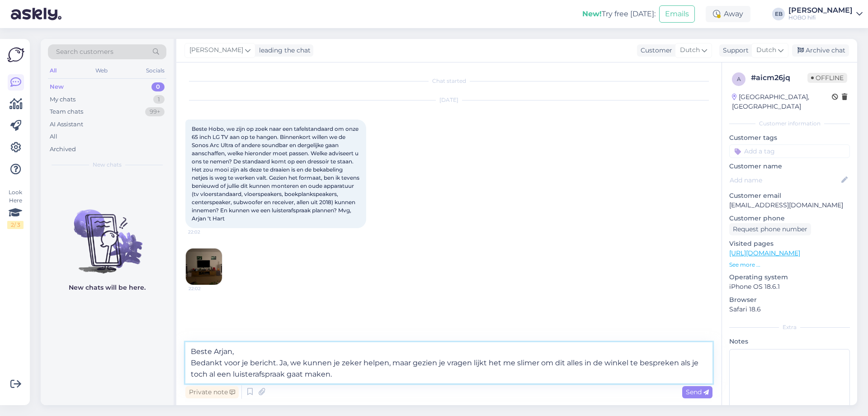 This screenshot has width=868, height=416. Describe the element at coordinates (62, 100) in the screenshot. I see `div: My chats` at that location.